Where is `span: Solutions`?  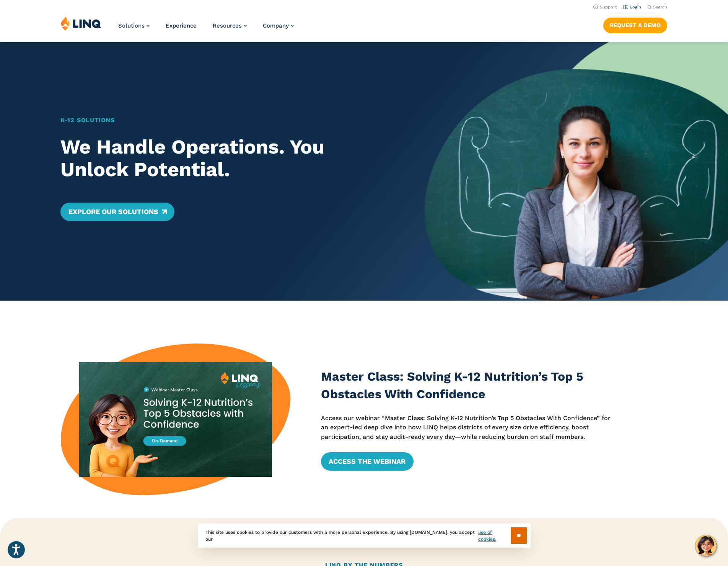 span: Solutions is located at coordinates (131, 26).